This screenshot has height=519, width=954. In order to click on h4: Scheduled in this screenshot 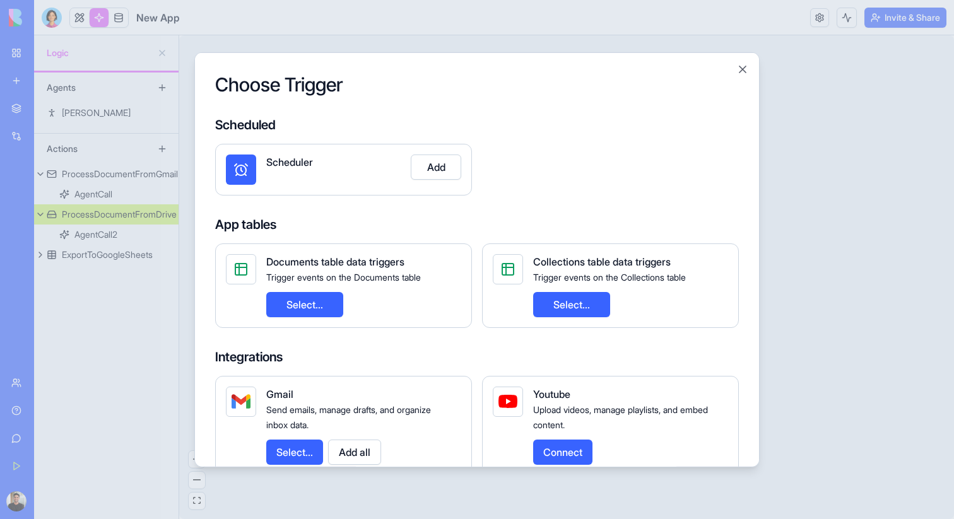, I will do `click(477, 124)`.